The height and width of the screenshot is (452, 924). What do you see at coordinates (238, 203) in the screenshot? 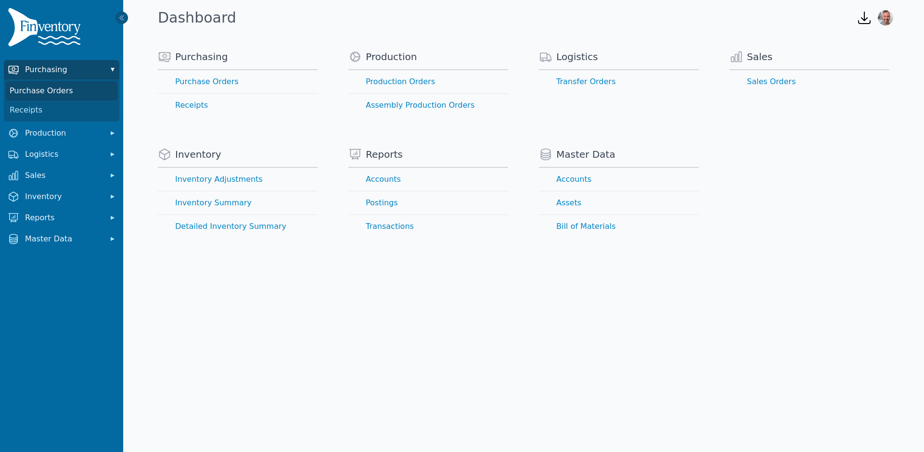
I see `a: Inventory Summary` at bounding box center [238, 203].